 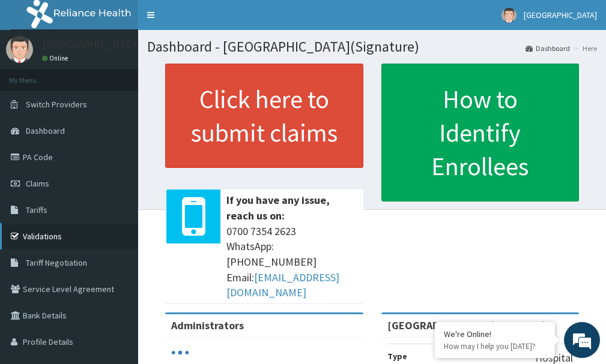 What do you see at coordinates (397, 357) in the screenshot?
I see `b: Type` at bounding box center [397, 357].